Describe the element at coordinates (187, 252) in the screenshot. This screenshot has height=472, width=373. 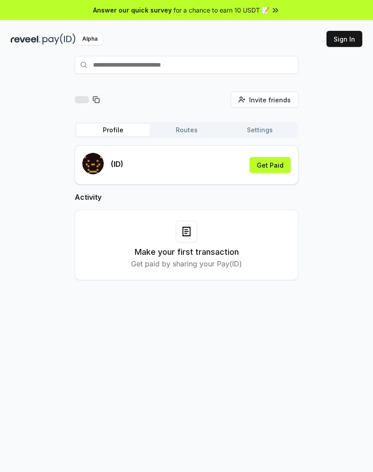
I see `h3: Make your first transaction` at that location.